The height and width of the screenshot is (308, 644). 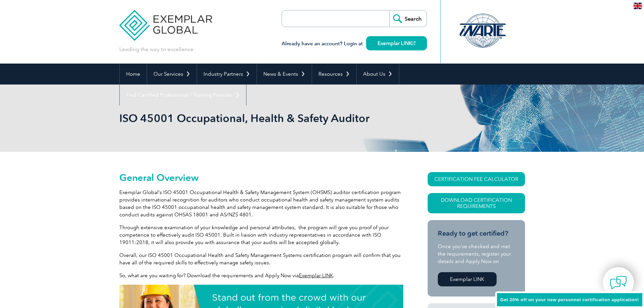 I want to click on p: Overall, our ISO 45001 Occupational Health and Safety Management Systems certification program wi..., so click(x=262, y=259).